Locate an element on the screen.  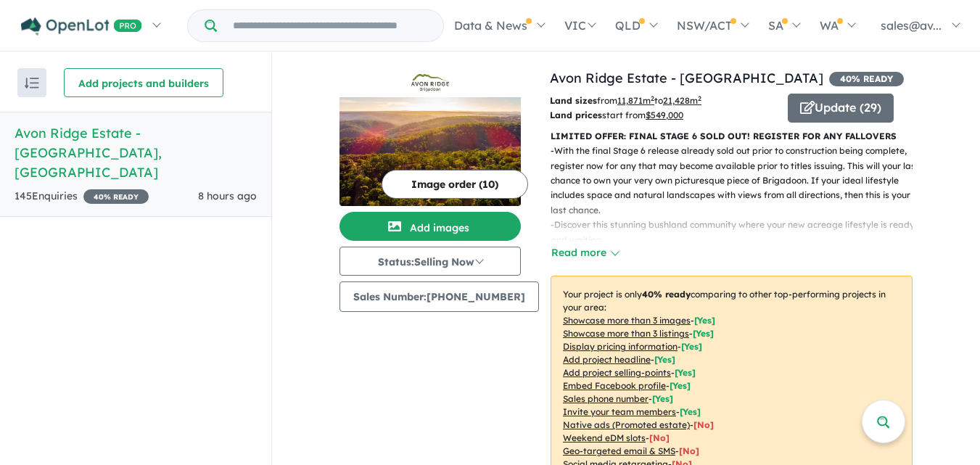
p: start from is located at coordinates (664, 116).